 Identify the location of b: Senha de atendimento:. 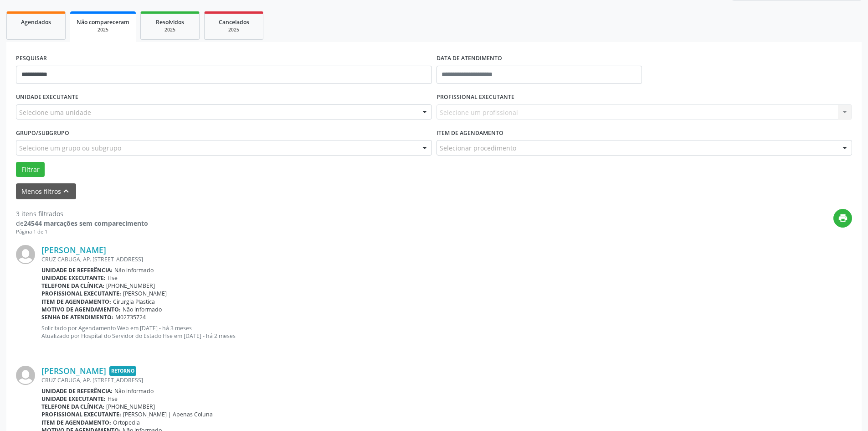
(77, 317).